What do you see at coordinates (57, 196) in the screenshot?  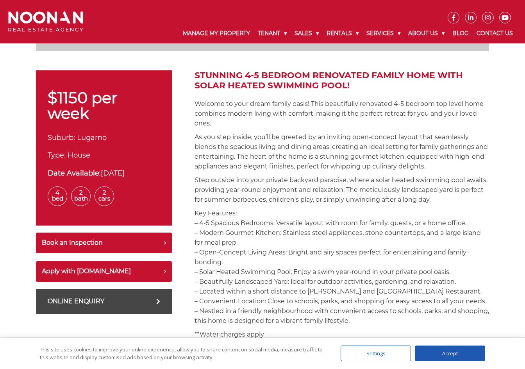 I see `span: 4 Bed` at bounding box center [57, 196].